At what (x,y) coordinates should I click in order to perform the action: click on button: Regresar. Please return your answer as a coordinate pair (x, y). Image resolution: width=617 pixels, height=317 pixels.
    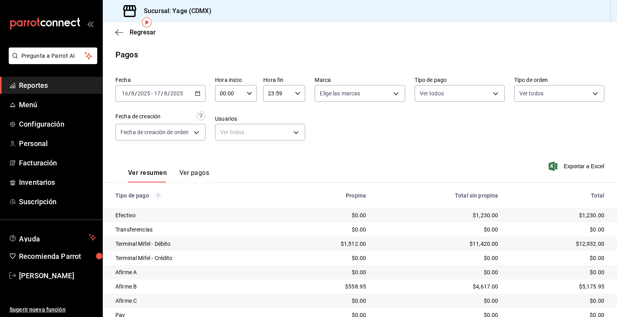
    Looking at the image, I should click on (136, 32).